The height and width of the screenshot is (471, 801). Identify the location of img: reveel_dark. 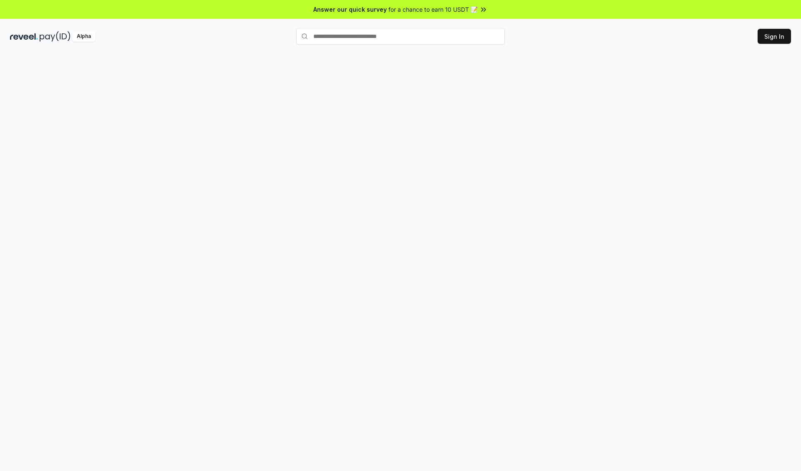
(24, 36).